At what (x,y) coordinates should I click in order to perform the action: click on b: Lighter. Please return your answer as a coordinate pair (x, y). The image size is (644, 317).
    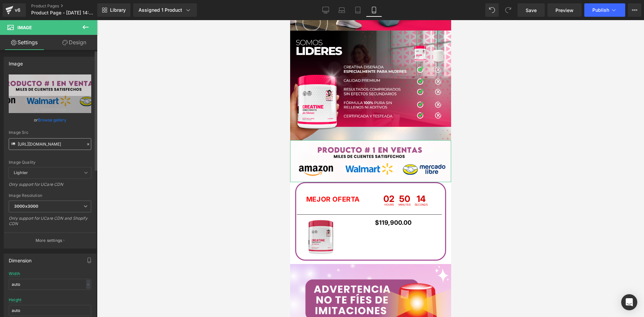
    Looking at the image, I should click on (21, 172).